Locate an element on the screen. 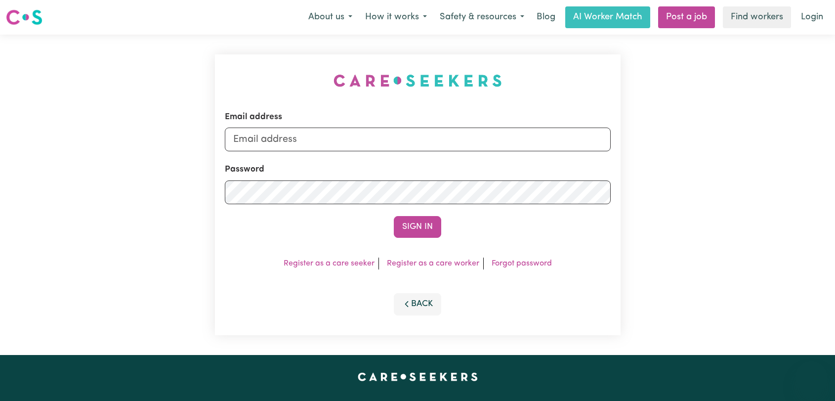 Image resolution: width=835 pixels, height=401 pixels. button: Back is located at coordinates (417, 304).